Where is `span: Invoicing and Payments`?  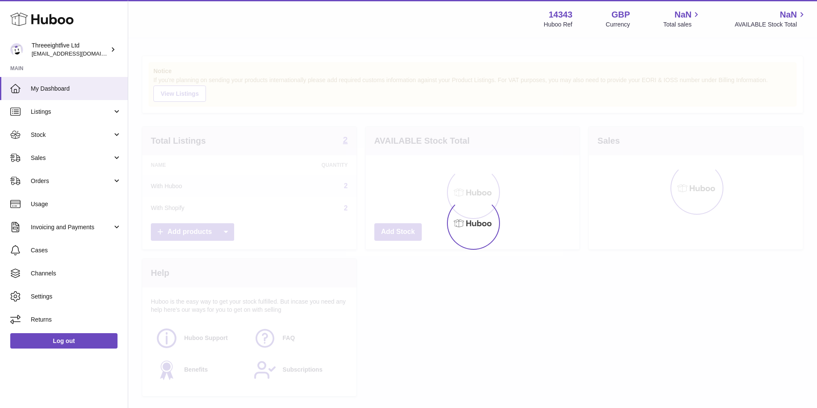 span: Invoicing and Payments is located at coordinates (71, 227).